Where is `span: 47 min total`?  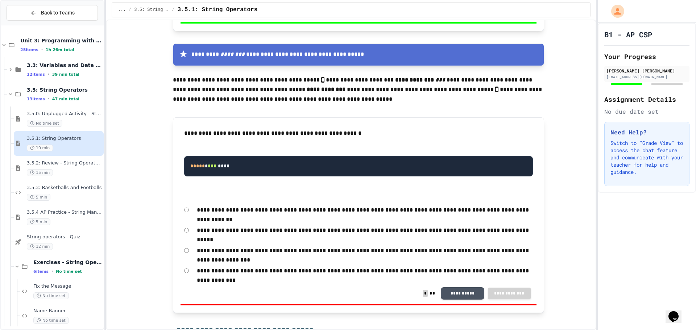
span: 47 min total is located at coordinates (66, 99).